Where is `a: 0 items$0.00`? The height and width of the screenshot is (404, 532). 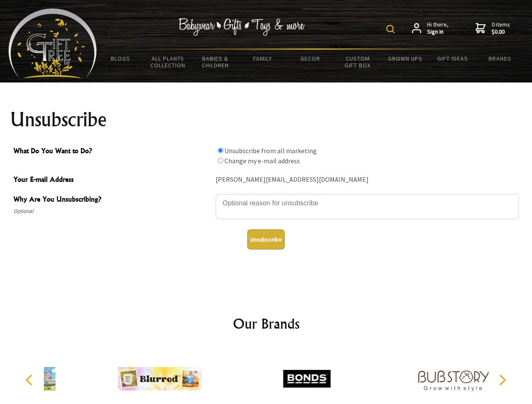 a: 0 items$0.00 is located at coordinates (493, 28).